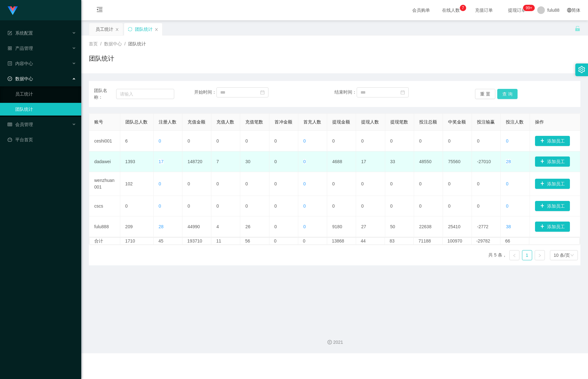 The image size is (588, 379). Describe the element at coordinates (570, 10) in the screenshot. I see `i: 图标: global` at that location.